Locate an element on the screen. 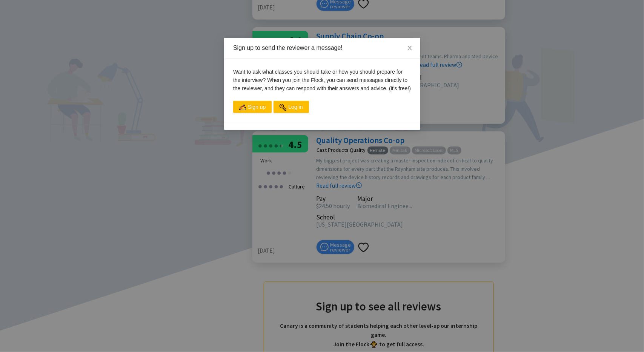  div: Sign up to send the reviewer a message! is located at coordinates (322, 48).